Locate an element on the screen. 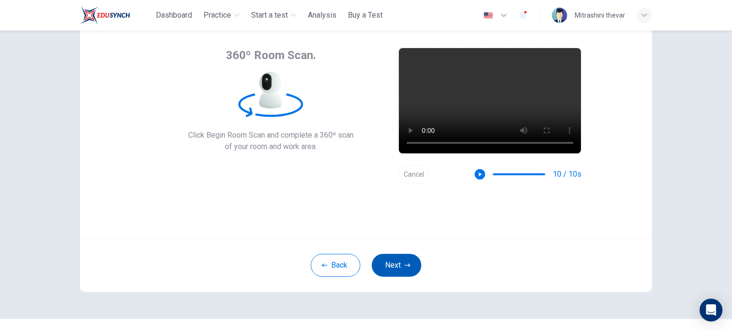 This screenshot has height=331, width=732. button: Analysis is located at coordinates (322, 15).